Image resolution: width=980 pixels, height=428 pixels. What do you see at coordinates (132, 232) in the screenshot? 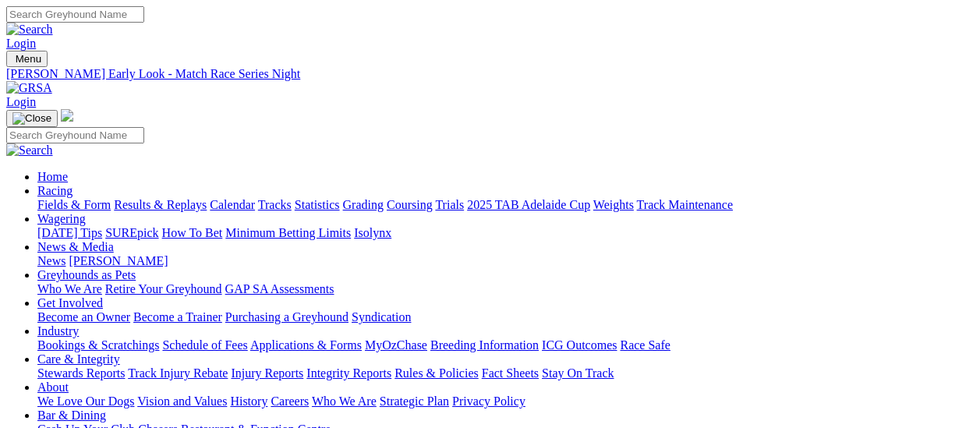
I see `a: SUREpick` at bounding box center [132, 232].